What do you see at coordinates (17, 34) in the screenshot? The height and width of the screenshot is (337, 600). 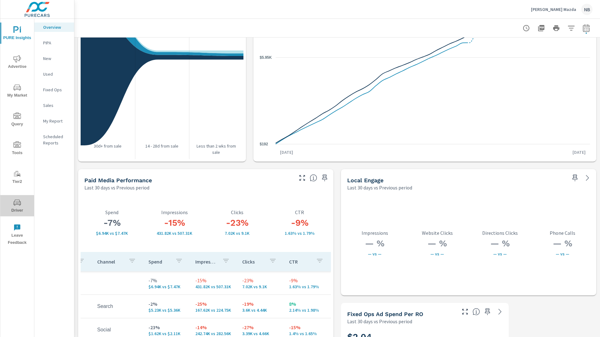 I see `span: PURE Insights` at bounding box center [17, 34].